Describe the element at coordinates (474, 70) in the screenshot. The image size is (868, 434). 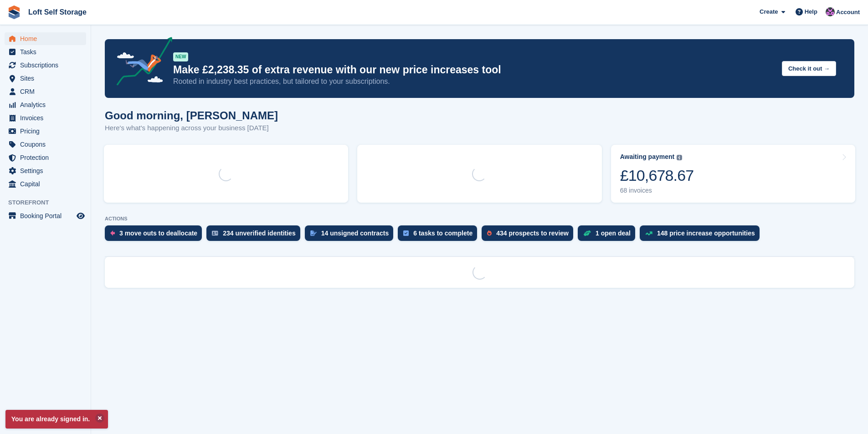
I see `p: Make £2,238.35 of extra revenue with our new price increases tool` at that location.